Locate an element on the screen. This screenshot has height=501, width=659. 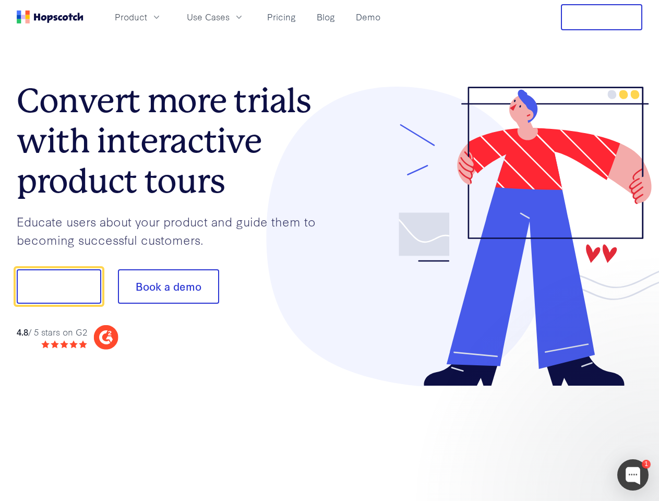
a: Blog is located at coordinates (326, 17).